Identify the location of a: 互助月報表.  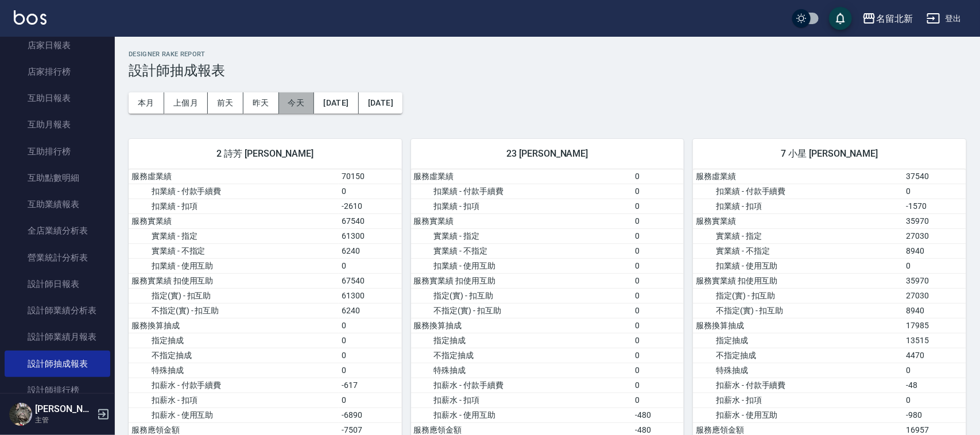
(57, 125).